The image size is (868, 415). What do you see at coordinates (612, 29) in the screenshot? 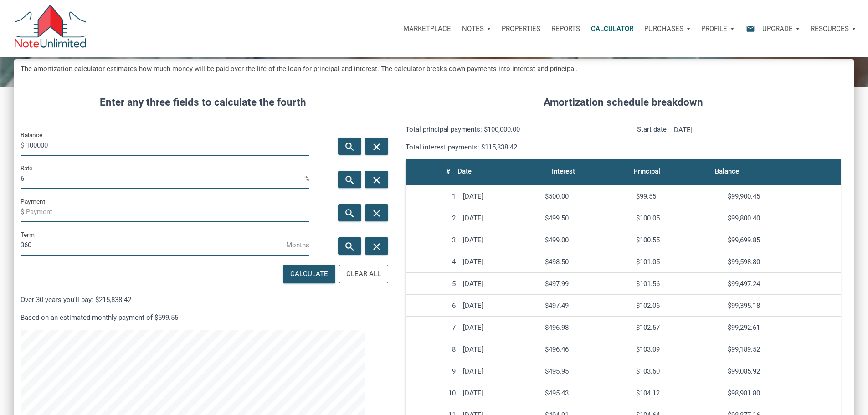
I see `a: Calculator` at bounding box center [612, 29].